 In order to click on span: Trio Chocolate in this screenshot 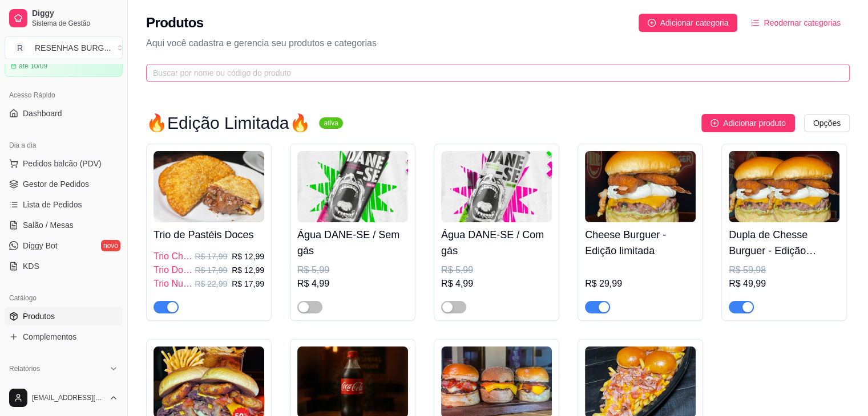, I will do `click(173, 256)`.